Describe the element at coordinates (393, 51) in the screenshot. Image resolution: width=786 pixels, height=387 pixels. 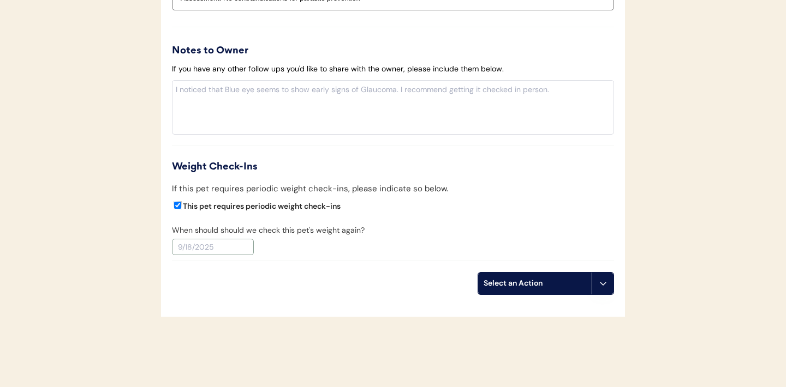
I see `div: Notes to Owner` at that location.